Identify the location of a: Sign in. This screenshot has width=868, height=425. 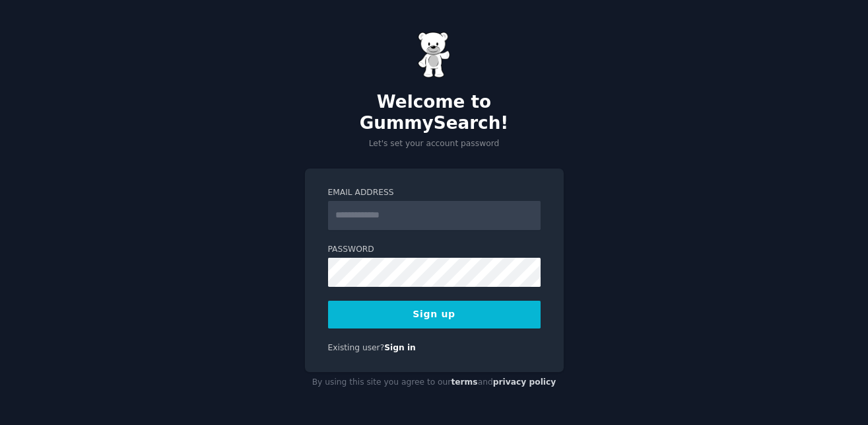
(400, 348).